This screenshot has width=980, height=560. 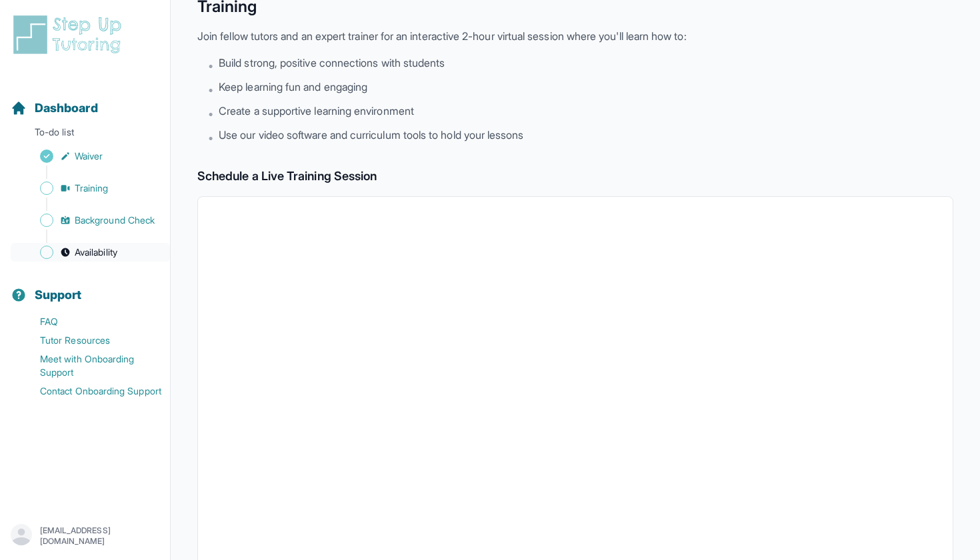 What do you see at coordinates (316, 111) in the screenshot?
I see `span: Create a supportive learning environment` at bounding box center [316, 111].